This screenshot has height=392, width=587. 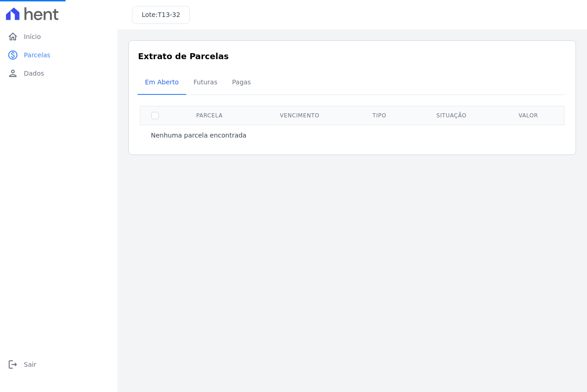 I want to click on span: Dados, so click(x=34, y=73).